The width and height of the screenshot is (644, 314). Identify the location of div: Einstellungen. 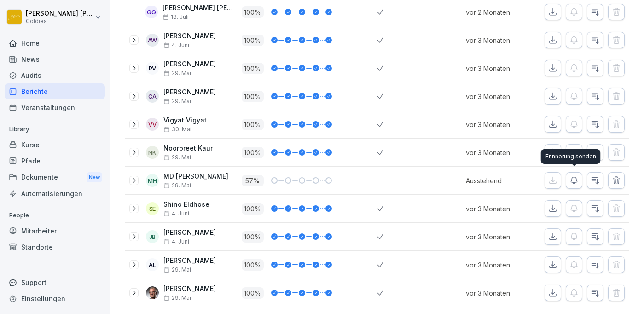
(55, 298).